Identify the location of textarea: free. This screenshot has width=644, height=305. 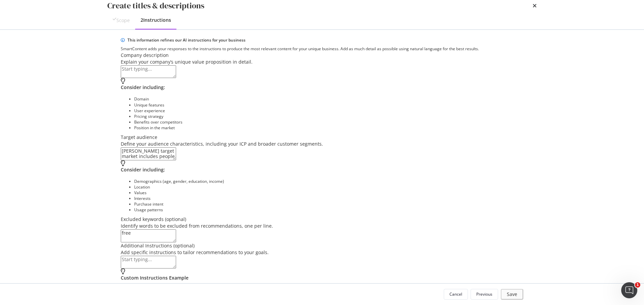
(148, 236).